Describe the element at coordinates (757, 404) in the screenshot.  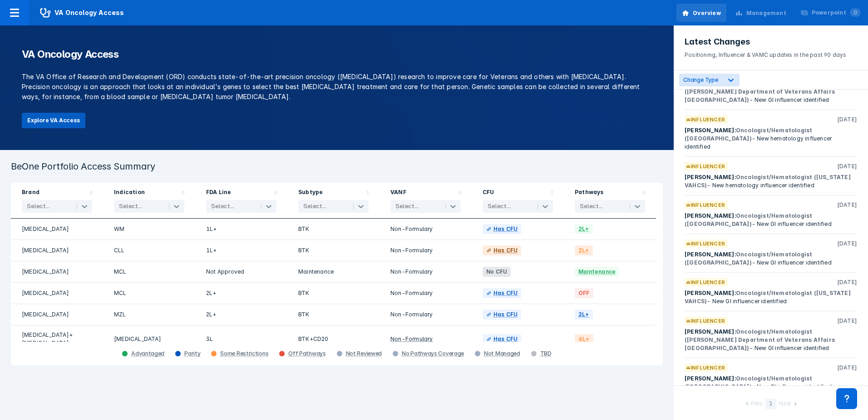
I see `div: Prev` at that location.